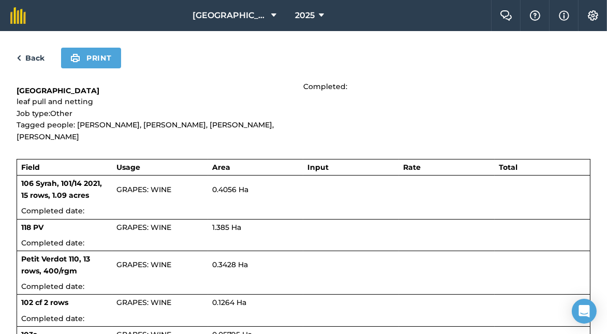 The image size is (607, 334). Describe the element at coordinates (506, 16) in the screenshot. I see `img: Two speech bubbles overlapping with the left bubble in the forefront` at that location.